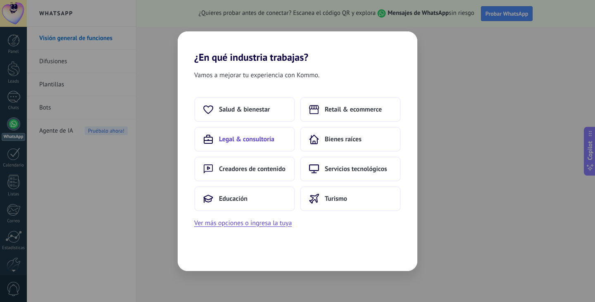 This screenshot has width=595, height=302. I want to click on button: Turismo, so click(350, 199).